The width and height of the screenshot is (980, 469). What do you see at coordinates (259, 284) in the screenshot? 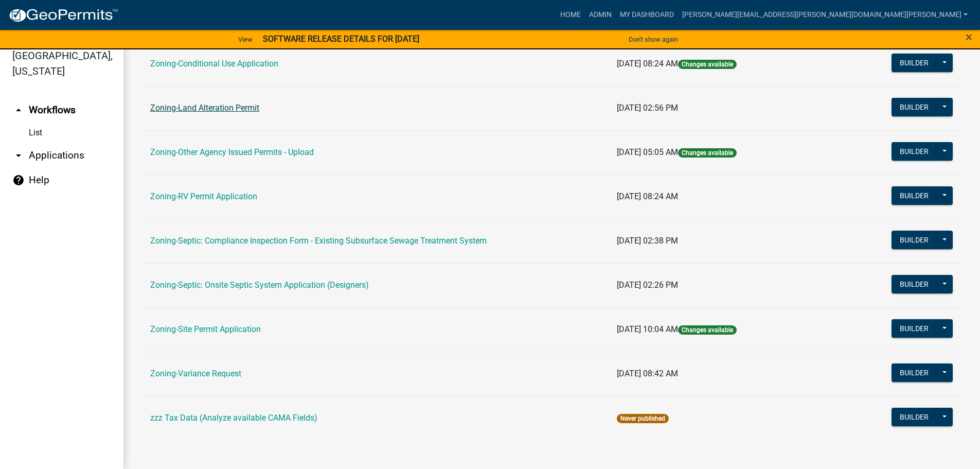
I see `a: Zoning-Septic: Onsite Septic System Application (Designers)` at bounding box center [259, 284].